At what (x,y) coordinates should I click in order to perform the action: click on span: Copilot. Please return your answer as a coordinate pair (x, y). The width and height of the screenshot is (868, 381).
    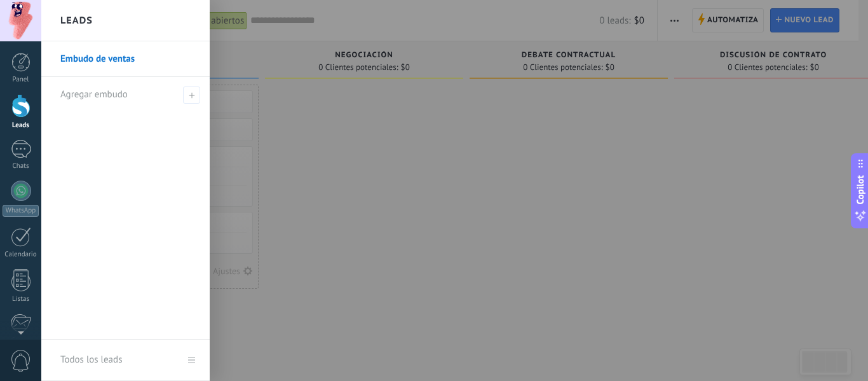
    Looking at the image, I should click on (860, 190).